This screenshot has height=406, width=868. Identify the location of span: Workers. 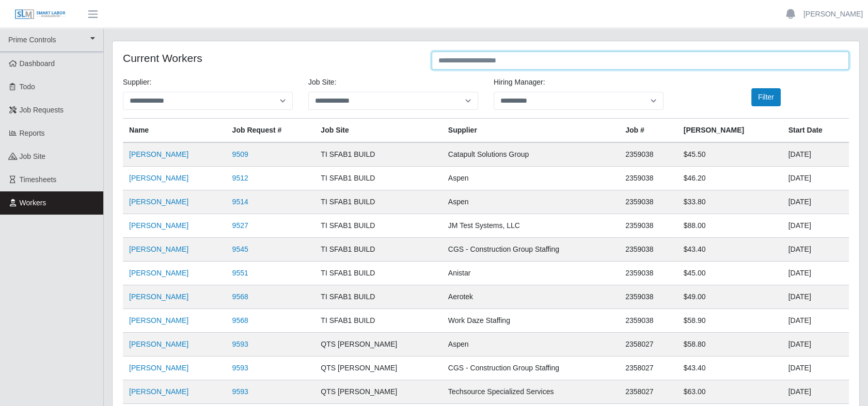
(33, 203).